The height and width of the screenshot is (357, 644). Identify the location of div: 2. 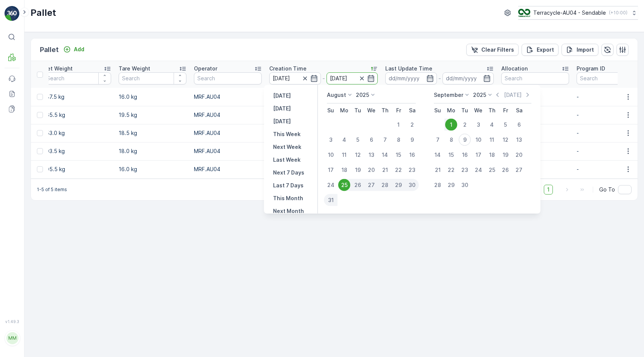
(412, 125).